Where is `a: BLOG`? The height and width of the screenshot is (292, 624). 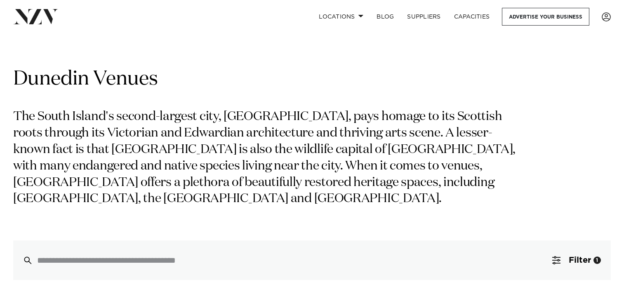
a: BLOG is located at coordinates (385, 17).